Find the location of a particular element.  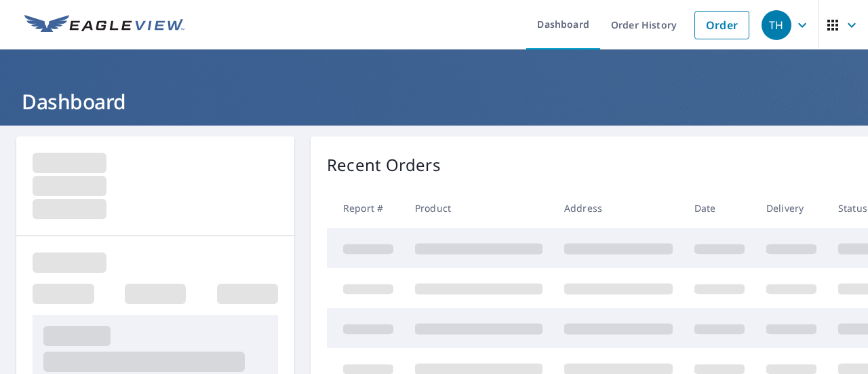

div: TH is located at coordinates (777, 25).